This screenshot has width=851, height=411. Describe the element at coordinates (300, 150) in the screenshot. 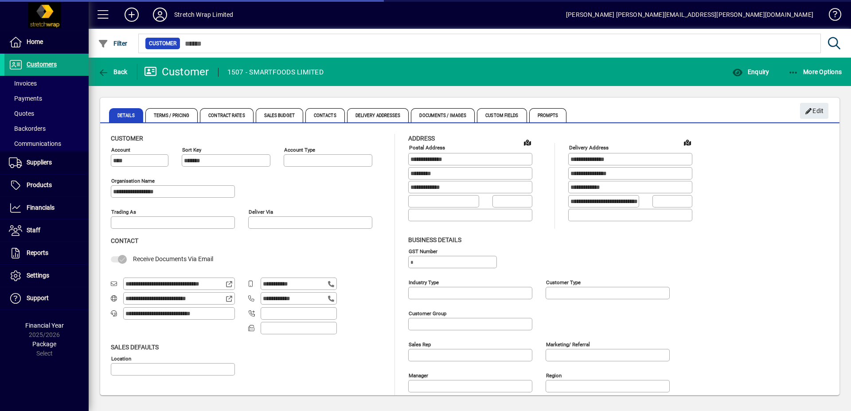

I see `mat-label: Account Type` at that location.